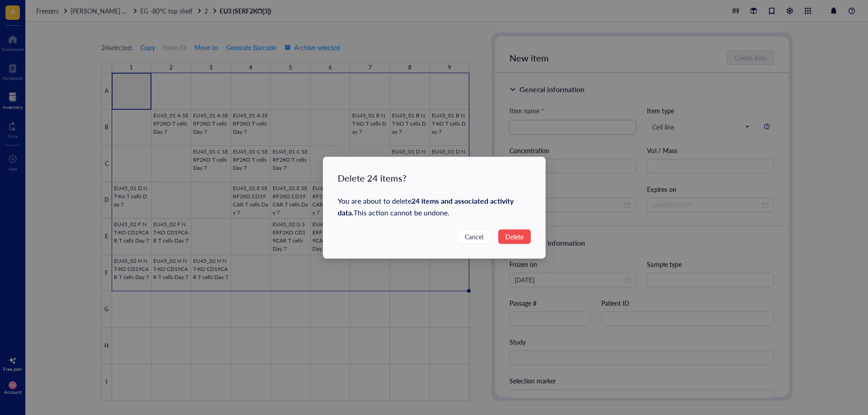 This screenshot has height=415, width=868. Describe the element at coordinates (514, 237) in the screenshot. I see `button: Delete` at that location.